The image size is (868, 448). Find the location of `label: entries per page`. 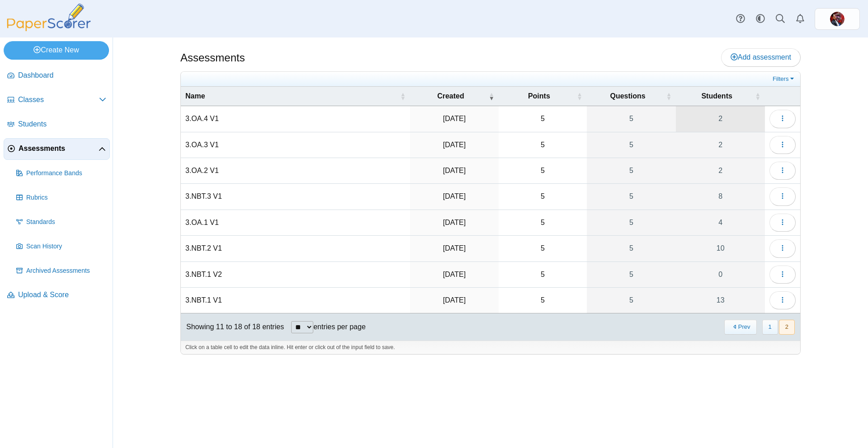

label: entries per page is located at coordinates (339, 327).